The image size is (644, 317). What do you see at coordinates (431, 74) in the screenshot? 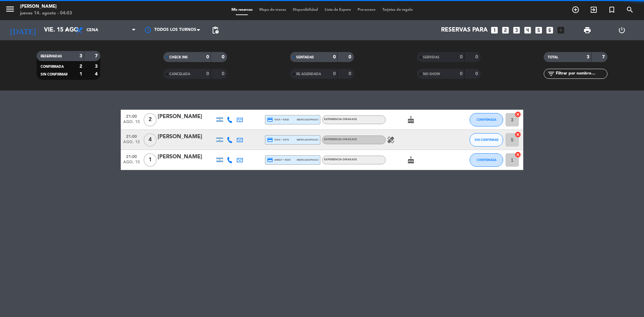
I see `span: NO SHOW` at bounding box center [431, 74].